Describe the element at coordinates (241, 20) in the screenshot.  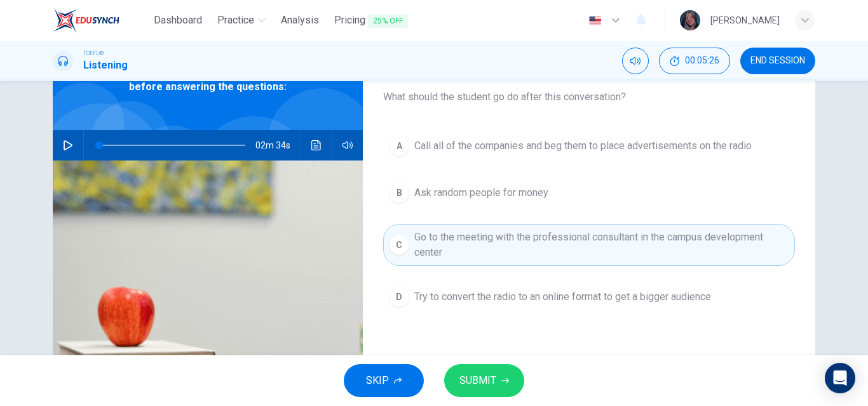
I see `button: Practice` at that location.